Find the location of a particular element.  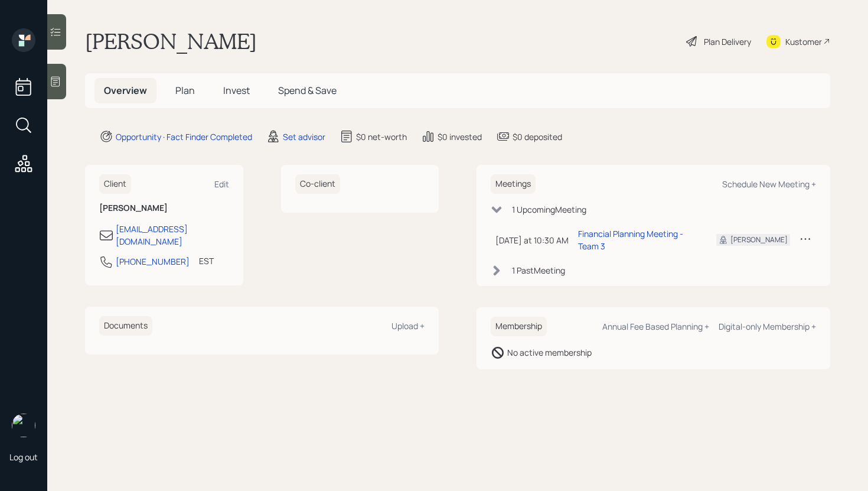

div: EST is located at coordinates (206, 261).